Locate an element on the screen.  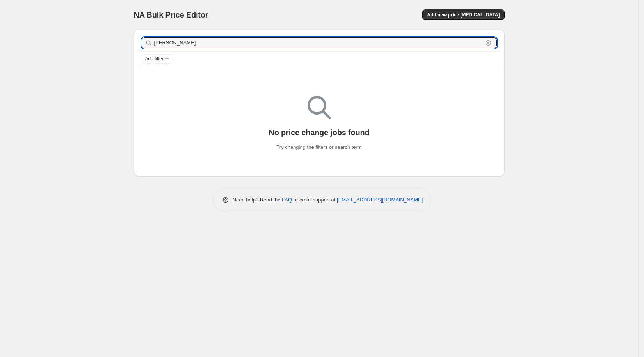
button: Clear is located at coordinates (488, 43).